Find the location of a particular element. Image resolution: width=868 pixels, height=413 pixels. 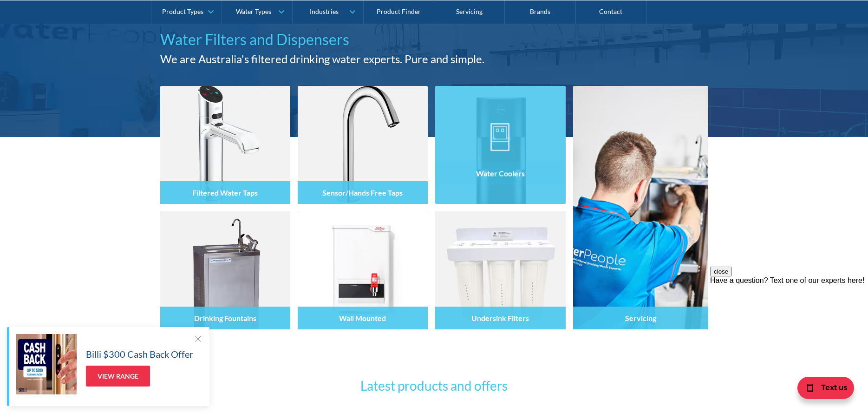

h4: Water Coolers is located at coordinates (500, 173).